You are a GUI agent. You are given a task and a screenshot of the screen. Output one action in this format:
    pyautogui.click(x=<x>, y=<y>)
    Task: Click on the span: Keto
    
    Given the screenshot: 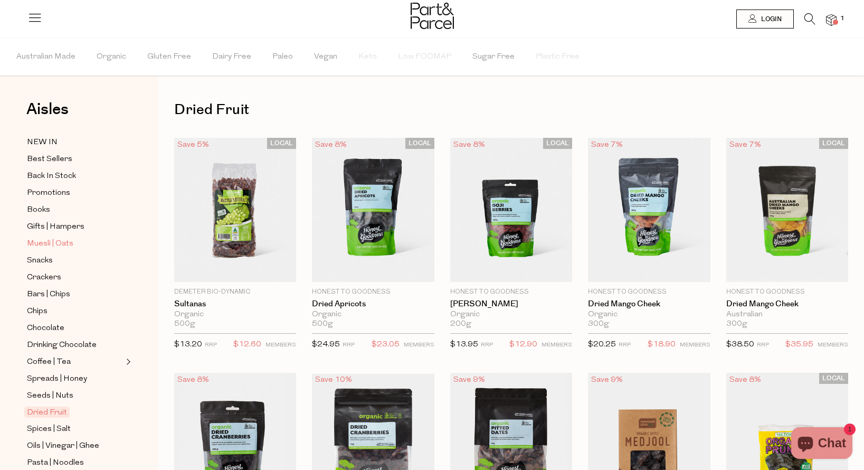 What is the action you would take?
    pyautogui.click(x=367, y=57)
    